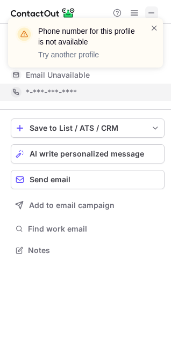 This screenshot has width=171, height=342. What do you see at coordinates (71, 205) in the screenshot?
I see `span: Add to email campaign` at bounding box center [71, 205].